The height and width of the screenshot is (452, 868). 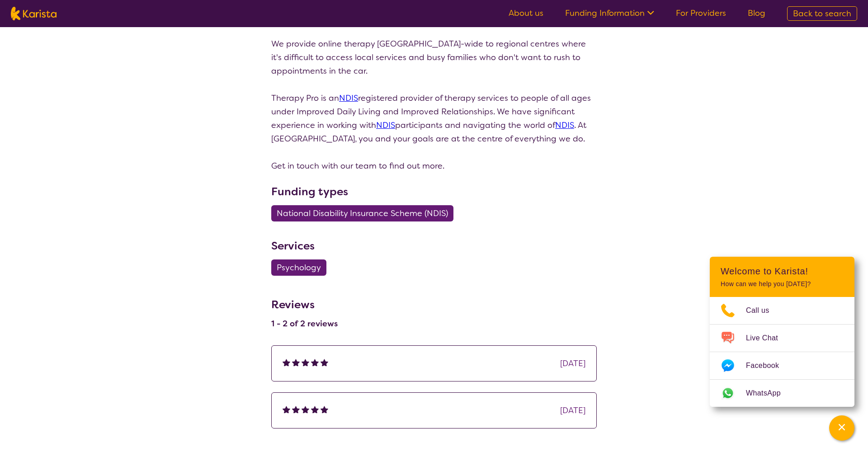 I want to click on div: Channel Menu, so click(x=782, y=332).